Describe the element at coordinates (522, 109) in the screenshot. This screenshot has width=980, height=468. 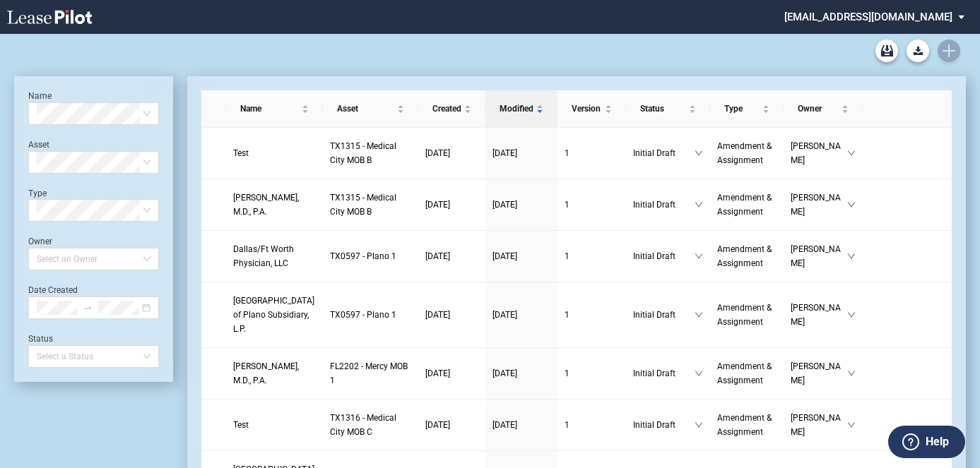
I see `th: Modified` at that location.